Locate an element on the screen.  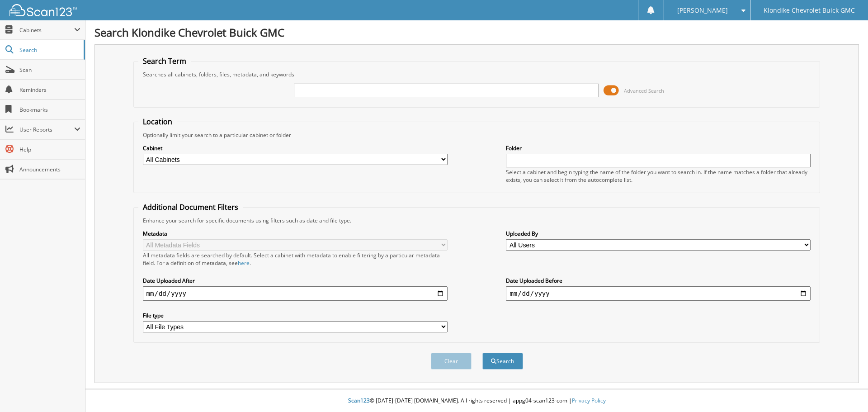
span: Help is located at coordinates (50, 149).